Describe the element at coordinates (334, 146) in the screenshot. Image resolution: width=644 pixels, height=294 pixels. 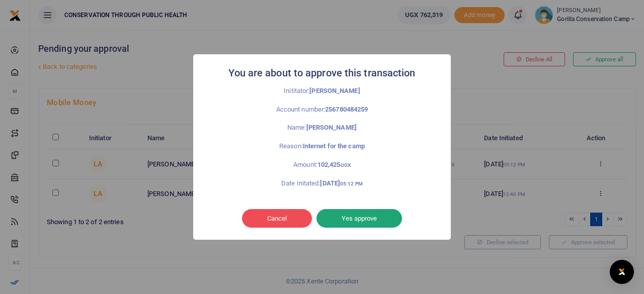
I see `strong: Internet for the camp` at that location.